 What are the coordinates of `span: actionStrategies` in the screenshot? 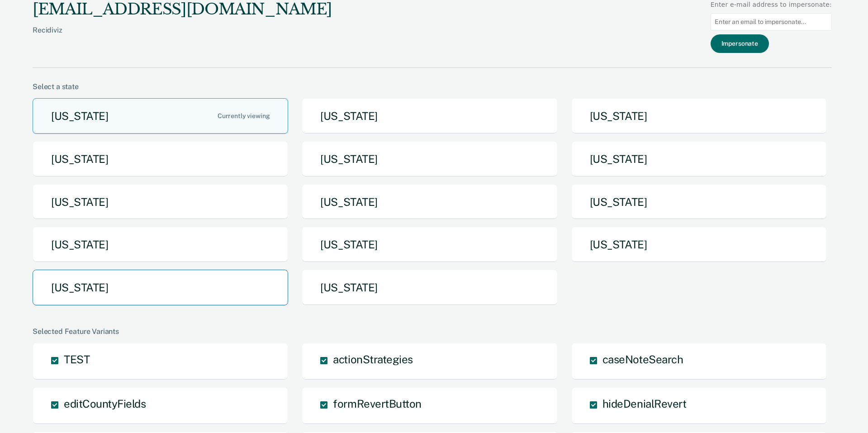 It's located at (373, 359).